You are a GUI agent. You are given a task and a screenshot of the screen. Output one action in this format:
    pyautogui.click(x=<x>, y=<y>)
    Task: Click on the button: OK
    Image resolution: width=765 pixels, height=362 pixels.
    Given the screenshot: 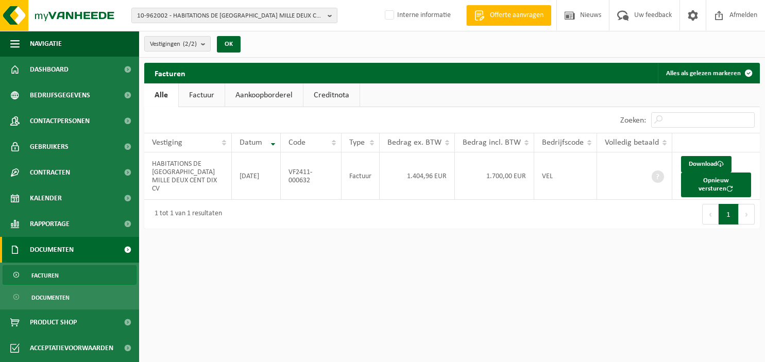 What is the action you would take?
    pyautogui.click(x=229, y=44)
    